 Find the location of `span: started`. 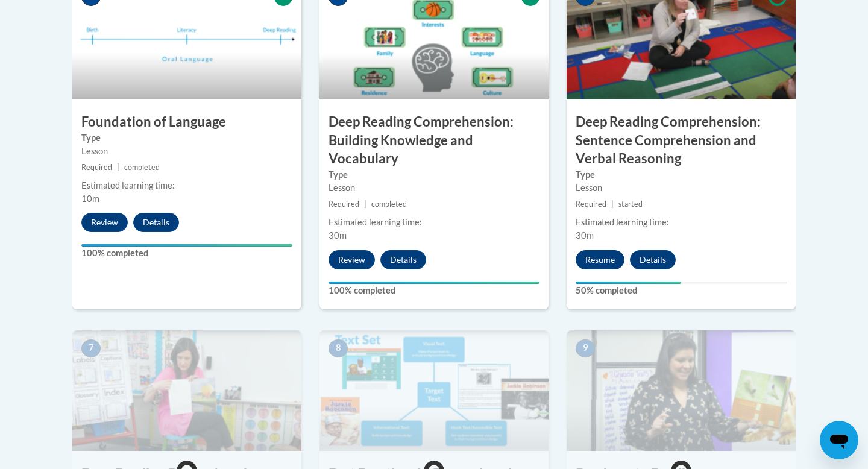

span: started is located at coordinates (630, 204).